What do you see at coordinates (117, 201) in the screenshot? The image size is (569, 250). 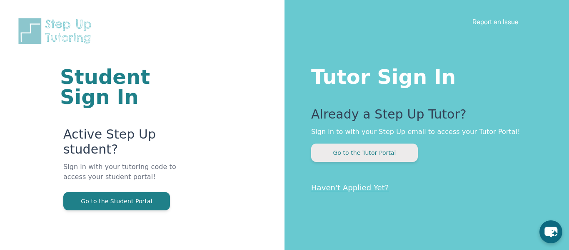 I see `button: Go to the Student Portal` at bounding box center [117, 201].